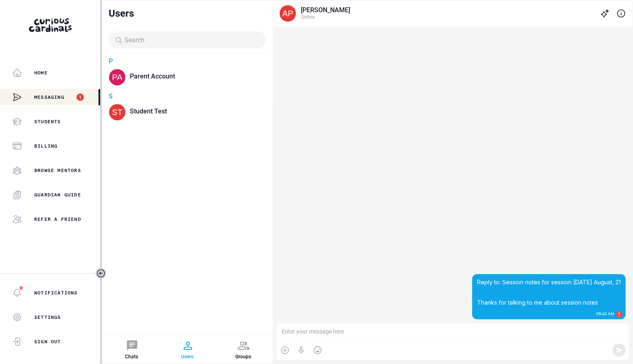 The height and width of the screenshot is (364, 633). What do you see at coordinates (40, 73) in the screenshot?
I see `p: Home` at bounding box center [40, 73].